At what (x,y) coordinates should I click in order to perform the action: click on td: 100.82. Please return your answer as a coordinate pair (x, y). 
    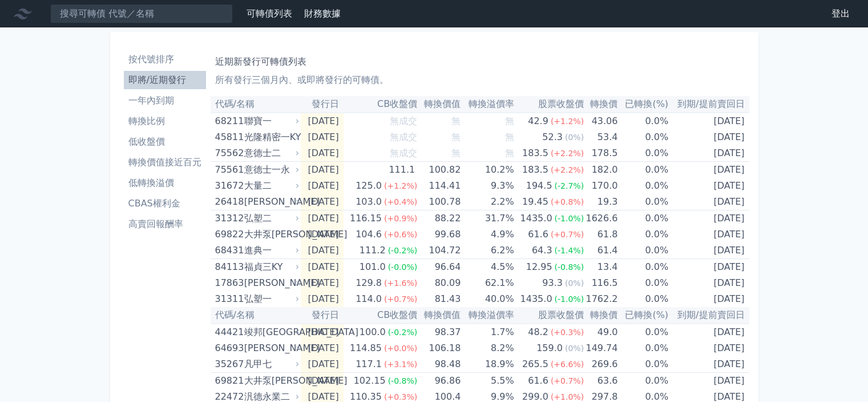
    Looking at the image, I should click on (439, 170).